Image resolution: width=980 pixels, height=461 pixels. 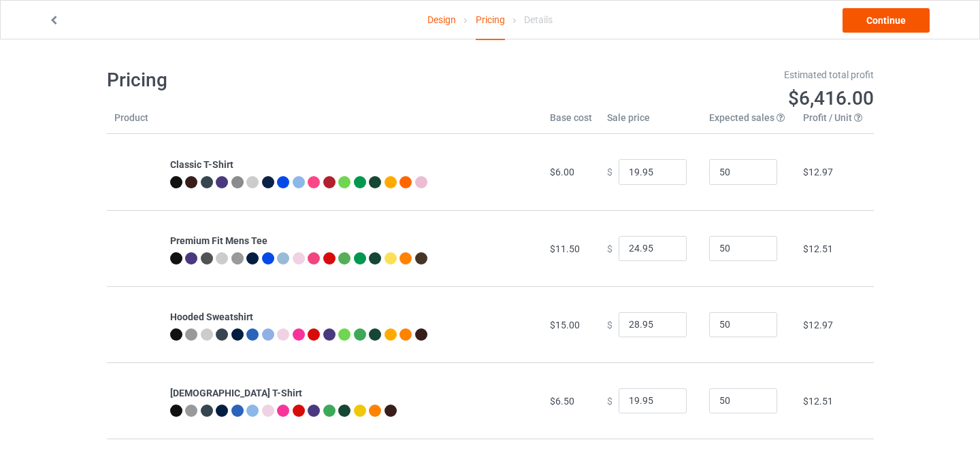 What do you see at coordinates (749, 122) in the screenshot?
I see `th: Expected sales` at bounding box center [749, 122].